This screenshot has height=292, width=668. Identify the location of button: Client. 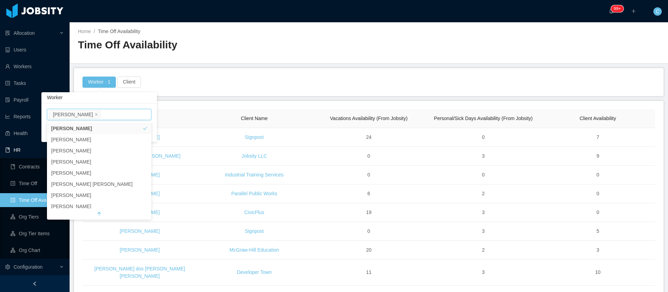
(129, 82).